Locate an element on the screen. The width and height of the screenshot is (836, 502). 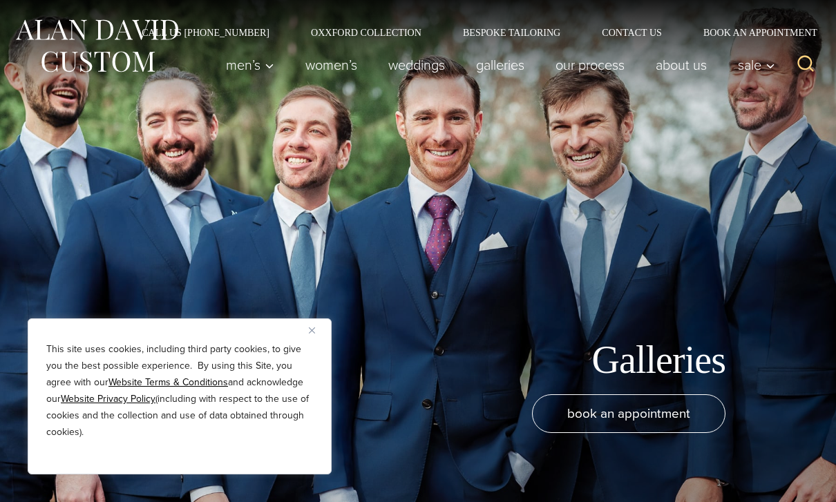
a: About Us is located at coordinates (681, 65).